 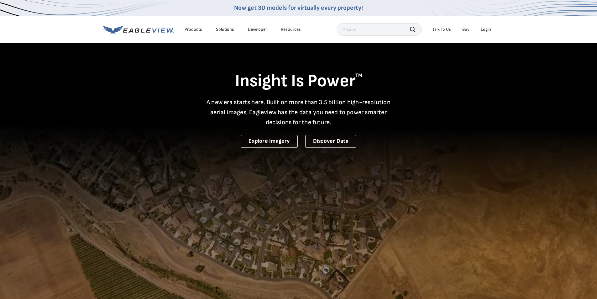 What do you see at coordinates (379, 29) in the screenshot?
I see `input: Search` at bounding box center [379, 29].